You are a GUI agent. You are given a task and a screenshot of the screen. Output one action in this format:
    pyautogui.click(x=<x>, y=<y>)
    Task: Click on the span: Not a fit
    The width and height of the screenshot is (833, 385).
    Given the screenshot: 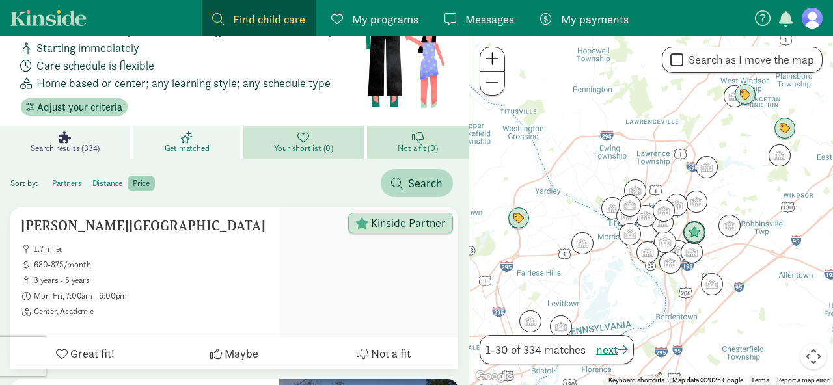 What is the action you would take?
    pyautogui.click(x=391, y=354)
    